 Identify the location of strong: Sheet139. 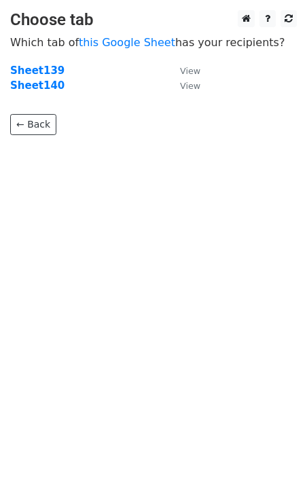
(37, 71).